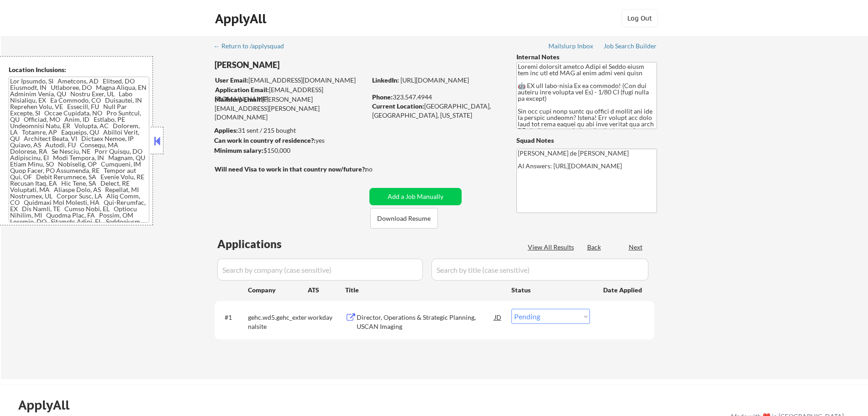 This screenshot has height=416, width=868. What do you see at coordinates (290, 151) in the screenshot?
I see `div: $150,000` at bounding box center [290, 151].